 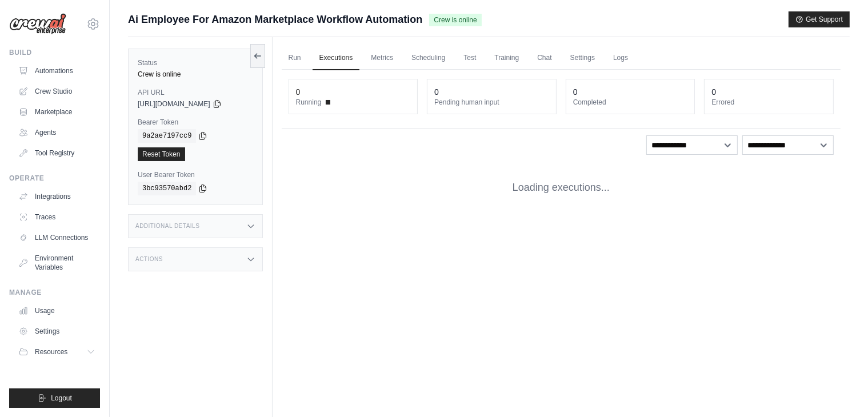 What do you see at coordinates (55, 178) in the screenshot?
I see `div: Operate` at bounding box center [55, 178].